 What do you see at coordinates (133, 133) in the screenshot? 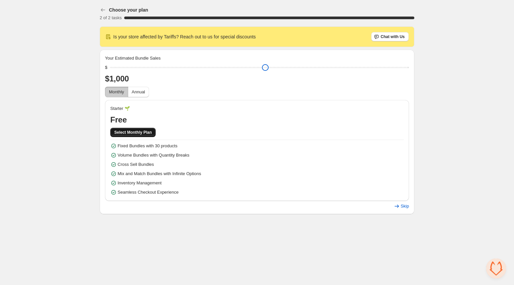
I see `span: Select Monthly Plan` at bounding box center [133, 133].